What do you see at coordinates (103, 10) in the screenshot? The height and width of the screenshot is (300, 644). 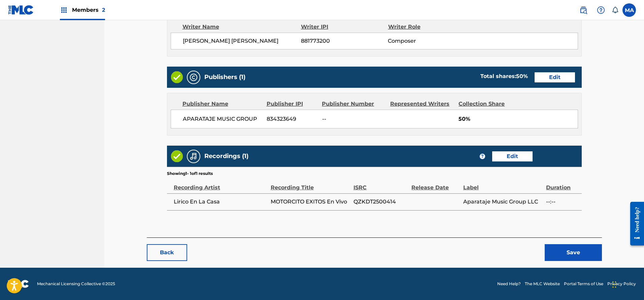 I see `span: 2` at bounding box center [103, 10].